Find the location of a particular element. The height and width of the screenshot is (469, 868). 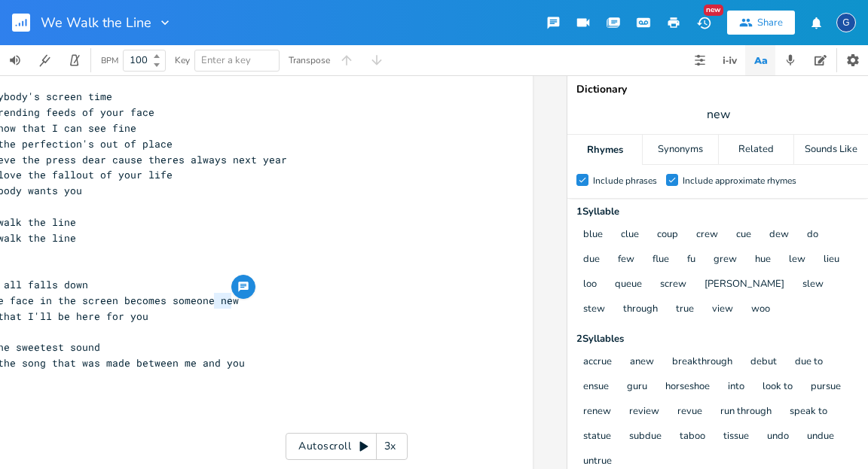

button: revue is located at coordinates (689, 412).